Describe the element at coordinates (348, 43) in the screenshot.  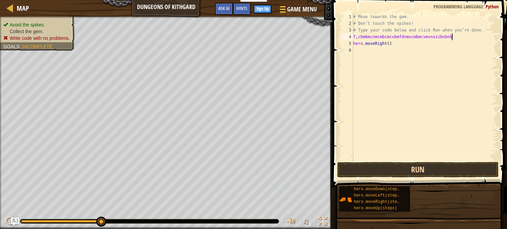
I see `div: 5` at that location.